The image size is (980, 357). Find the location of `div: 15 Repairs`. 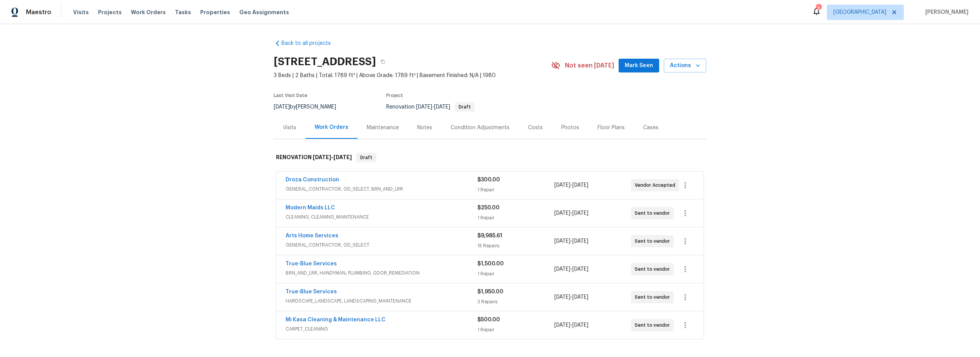

div: 15 Repairs is located at coordinates (516, 246).